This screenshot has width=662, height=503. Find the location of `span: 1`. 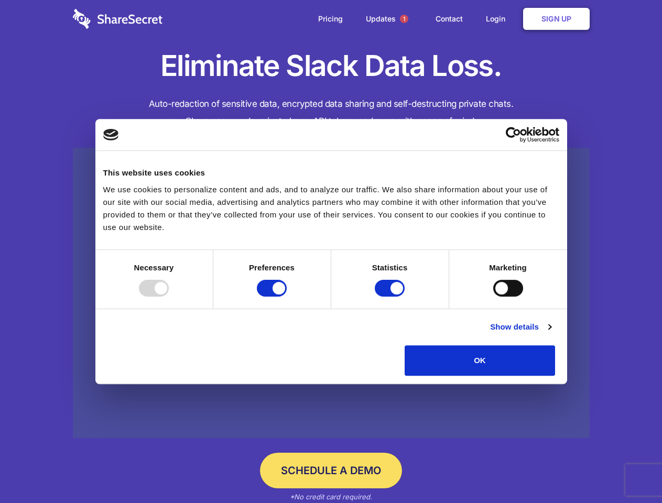

span: 1 is located at coordinates (404, 19).